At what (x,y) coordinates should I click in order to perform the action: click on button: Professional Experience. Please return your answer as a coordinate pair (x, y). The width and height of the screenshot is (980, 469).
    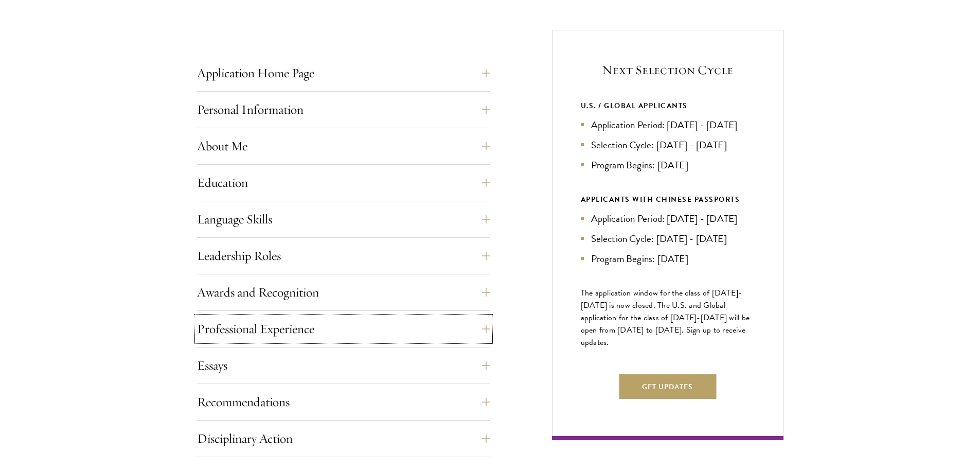
    Looking at the image, I should click on (343, 329).